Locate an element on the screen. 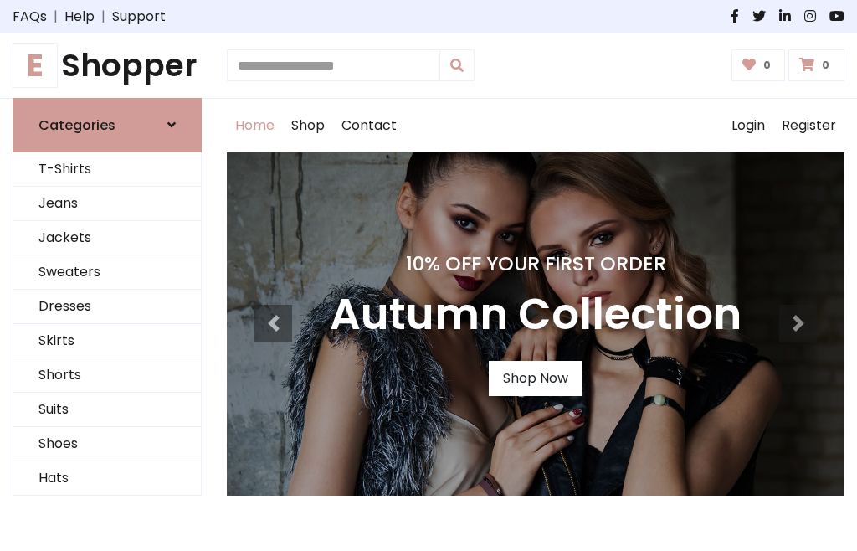 This screenshot has width=857, height=551. h4: 10% Off Your First Order is located at coordinates (536, 264).